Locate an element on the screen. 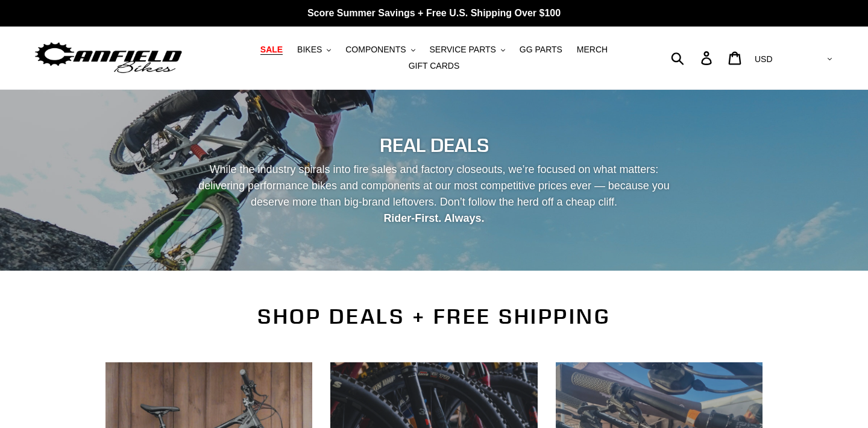 This screenshot has width=868, height=428. p: While the industry spirals into fire sales and factory closeouts, we’re focused on what matters: ... is located at coordinates (434, 194).